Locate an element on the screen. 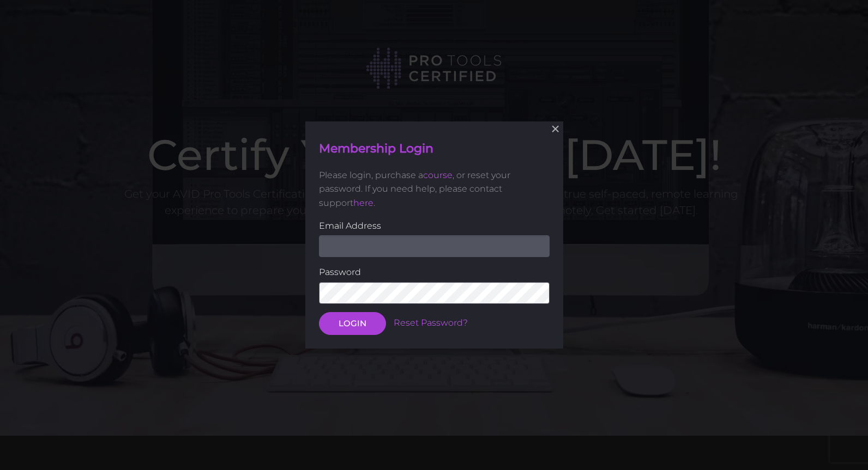 The width and height of the screenshot is (868, 470). h4: Membership Login is located at coordinates (434, 149).